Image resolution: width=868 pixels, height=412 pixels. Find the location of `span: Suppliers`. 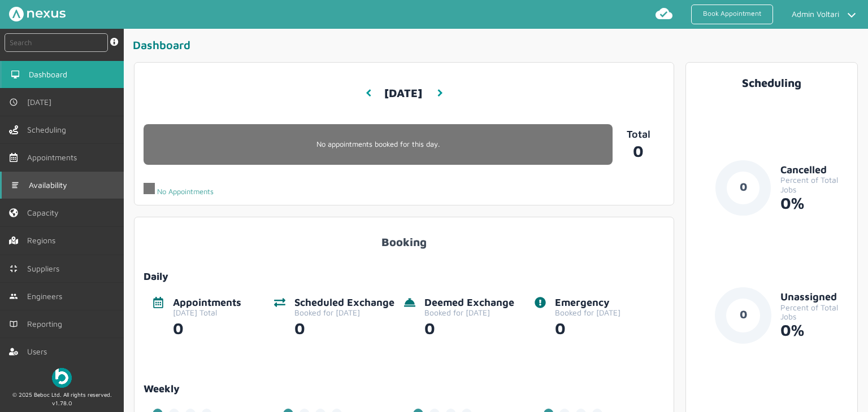

span: Suppliers is located at coordinates (45, 269).